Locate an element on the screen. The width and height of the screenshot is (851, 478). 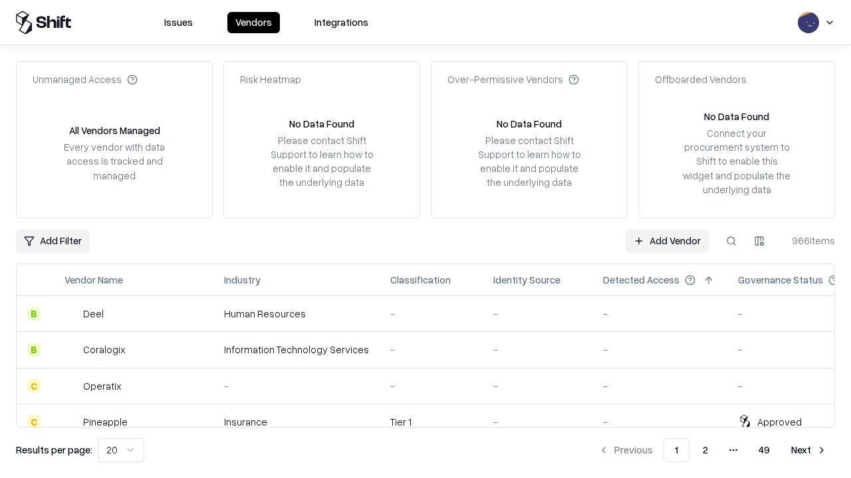
div: Every vendor with data access is tracked and managed is located at coordinates (114, 161).